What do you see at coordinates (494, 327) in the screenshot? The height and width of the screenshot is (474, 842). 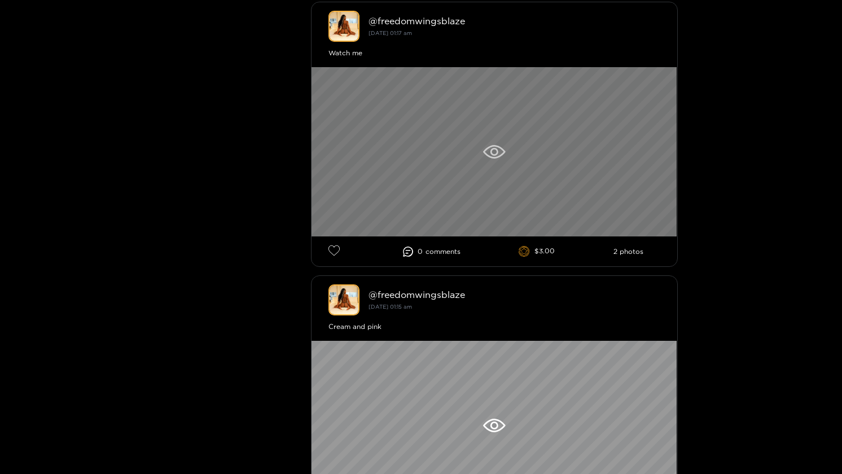 I see `div: Cream and pink` at bounding box center [494, 327].